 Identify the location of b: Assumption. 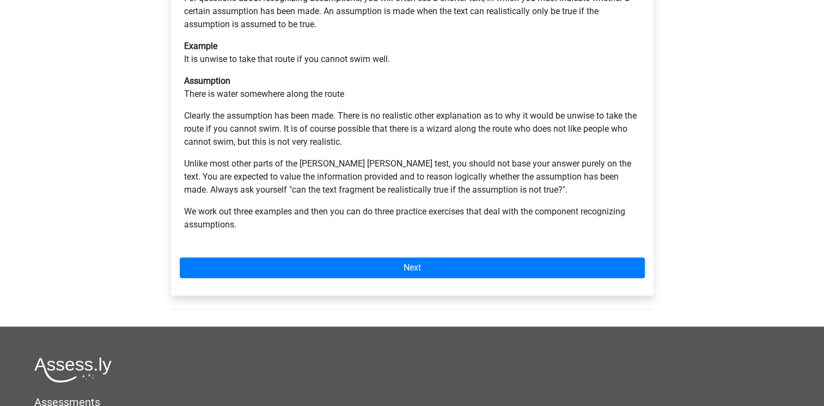
(207, 81).